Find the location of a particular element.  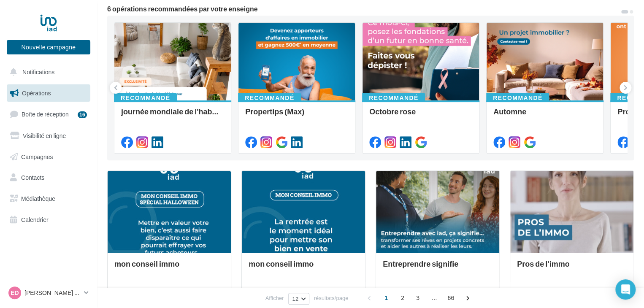

div: Open Intercom Messenger is located at coordinates (625, 290).